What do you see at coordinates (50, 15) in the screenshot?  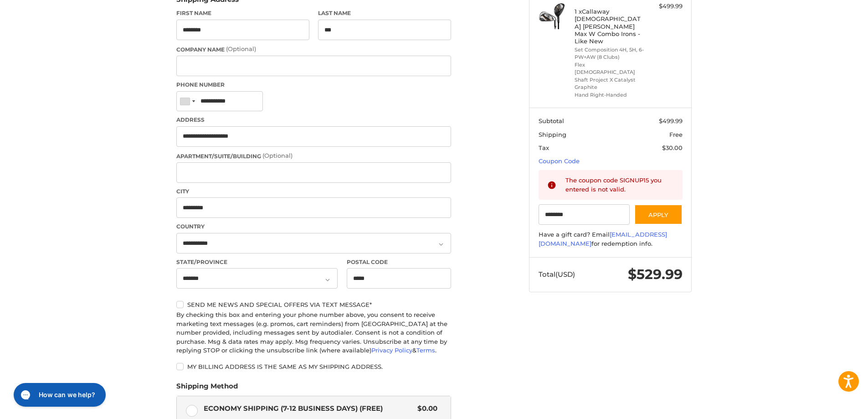 I see `button: Gorgias live chat` at bounding box center [50, 15].